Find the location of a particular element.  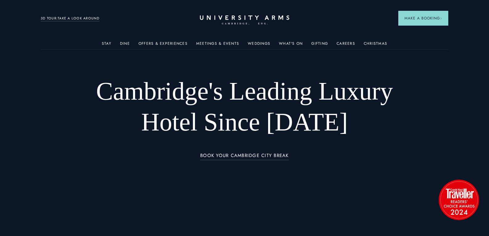

a: Careers is located at coordinates (346, 45).